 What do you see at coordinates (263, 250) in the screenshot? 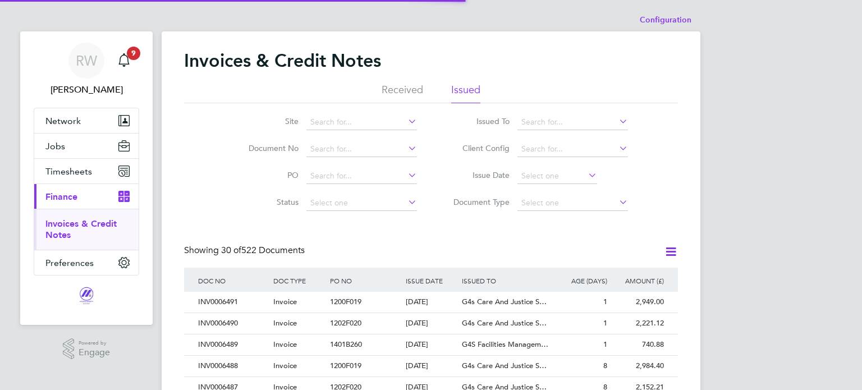
I see `span: 522 Documents` at bounding box center [263, 250].